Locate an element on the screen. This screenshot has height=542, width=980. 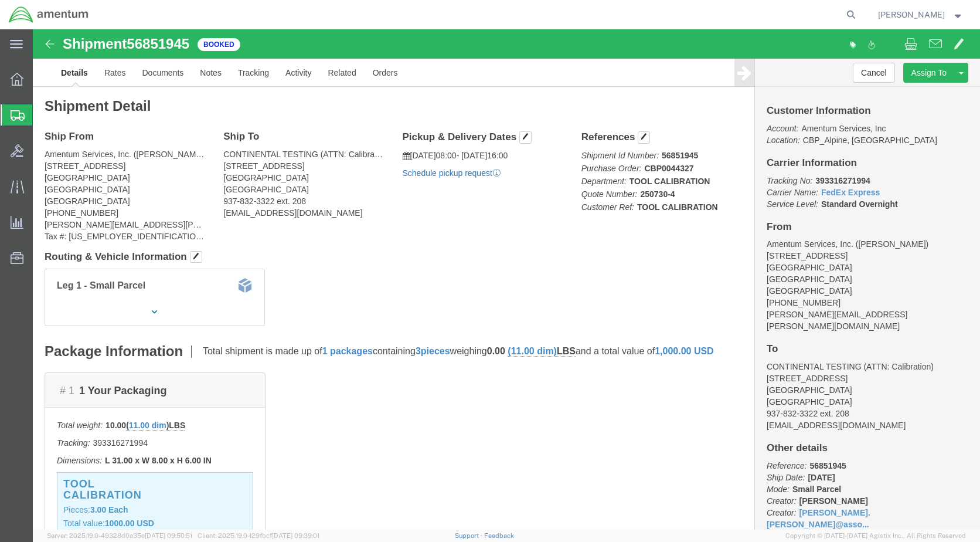
img: logo is located at coordinates (49, 14).